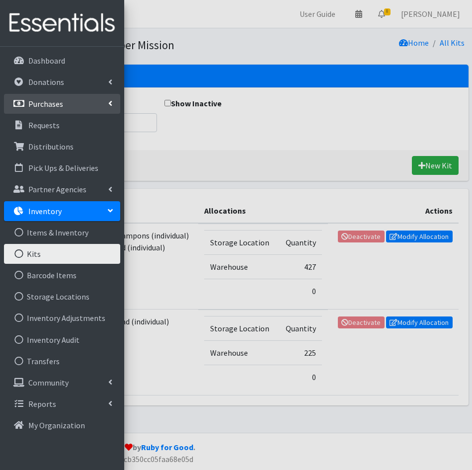 The width and height of the screenshot is (472, 470). What do you see at coordinates (57, 425) in the screenshot?
I see `p: My Organization` at bounding box center [57, 425].